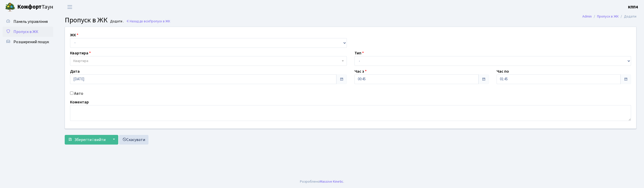  What do you see at coordinates (503, 71) in the screenshot?
I see `label: Час по` at bounding box center [503, 71].